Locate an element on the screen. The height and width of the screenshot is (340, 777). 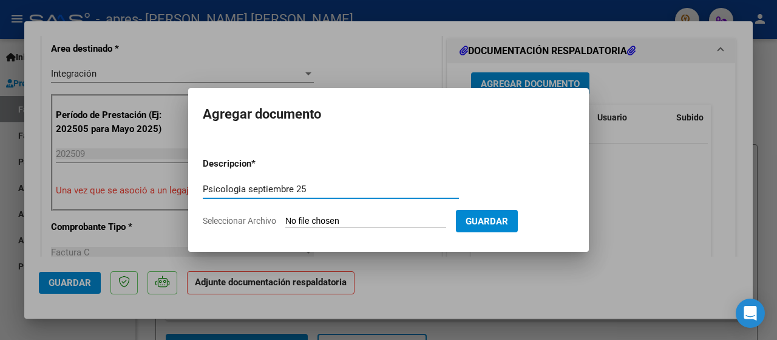
button: Guardar is located at coordinates (487, 220).